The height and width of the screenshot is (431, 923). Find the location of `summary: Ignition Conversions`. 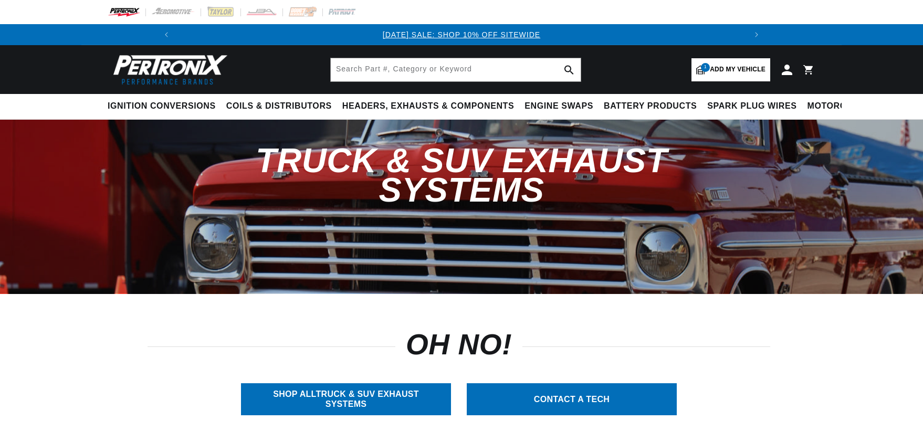

summary: Ignition Conversions is located at coordinates (164, 106).